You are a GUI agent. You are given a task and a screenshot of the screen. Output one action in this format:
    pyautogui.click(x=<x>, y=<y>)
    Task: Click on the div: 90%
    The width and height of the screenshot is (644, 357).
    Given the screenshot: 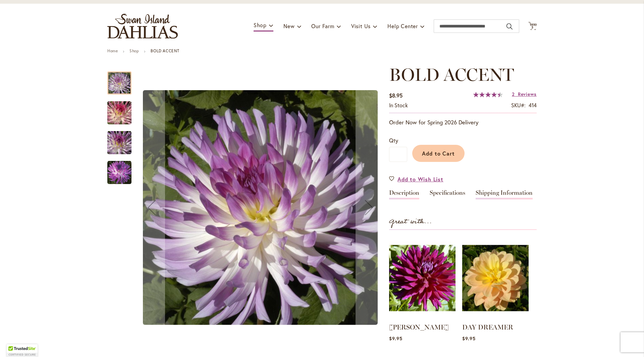 What is the action you would take?
    pyautogui.click(x=488, y=95)
    